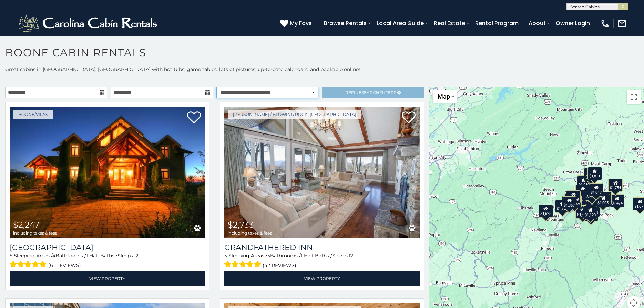  I want to click on span: Search, so click(371, 93).